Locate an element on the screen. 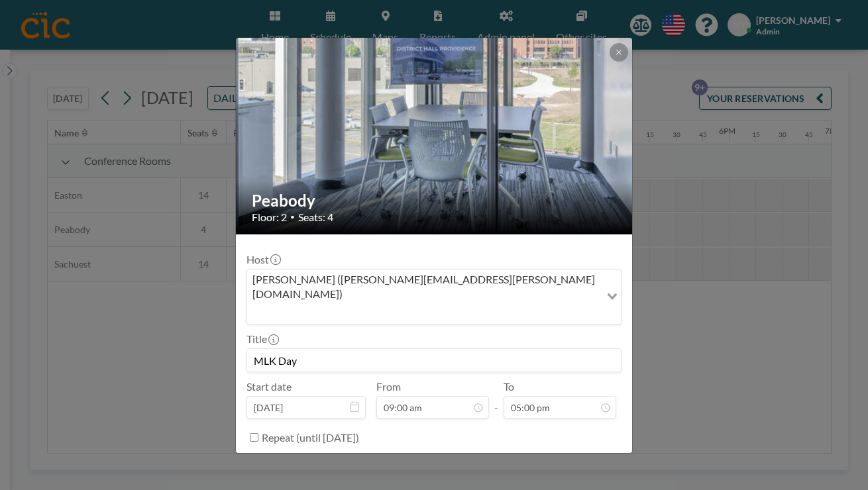 This screenshot has height=490, width=868. input: Search for option is located at coordinates (423, 312).